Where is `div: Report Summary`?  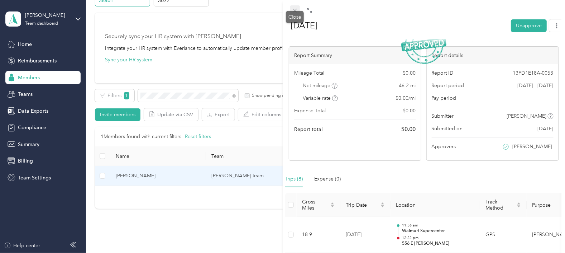 div: Report Summary is located at coordinates (355, 55).